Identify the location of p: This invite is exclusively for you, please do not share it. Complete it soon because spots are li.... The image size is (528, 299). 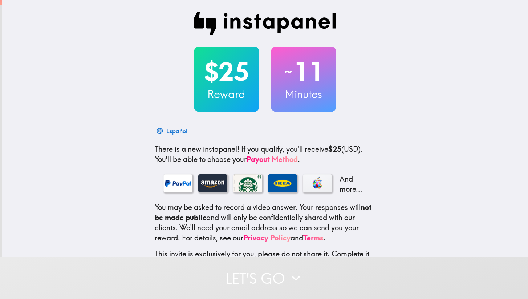
(265, 259).